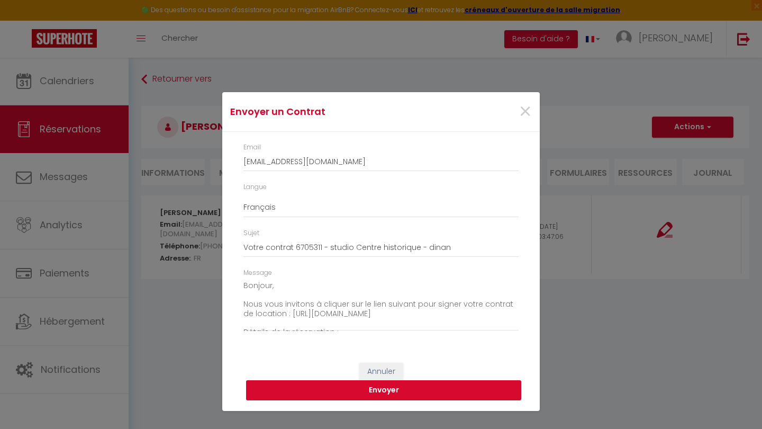 Image resolution: width=762 pixels, height=429 pixels. Describe the element at coordinates (255, 187) in the screenshot. I see `label: Langue` at that location.